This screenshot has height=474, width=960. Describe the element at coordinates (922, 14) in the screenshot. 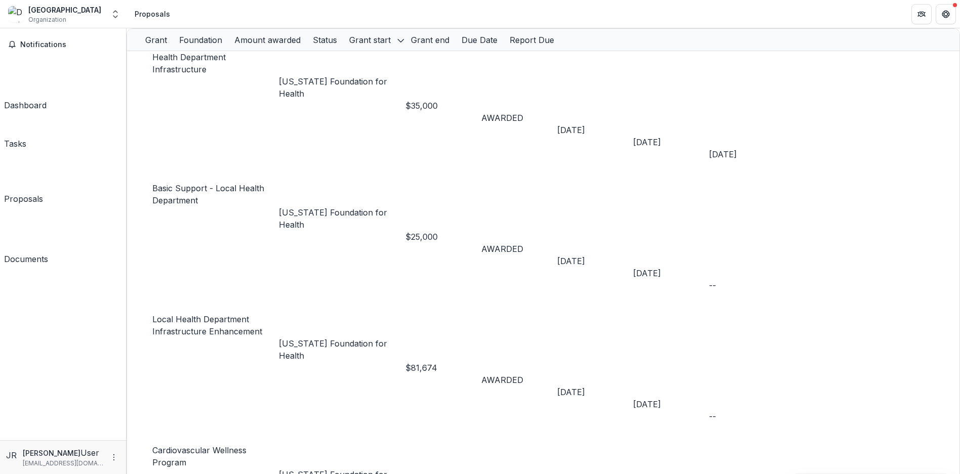

I see `button: Partners` at that location.